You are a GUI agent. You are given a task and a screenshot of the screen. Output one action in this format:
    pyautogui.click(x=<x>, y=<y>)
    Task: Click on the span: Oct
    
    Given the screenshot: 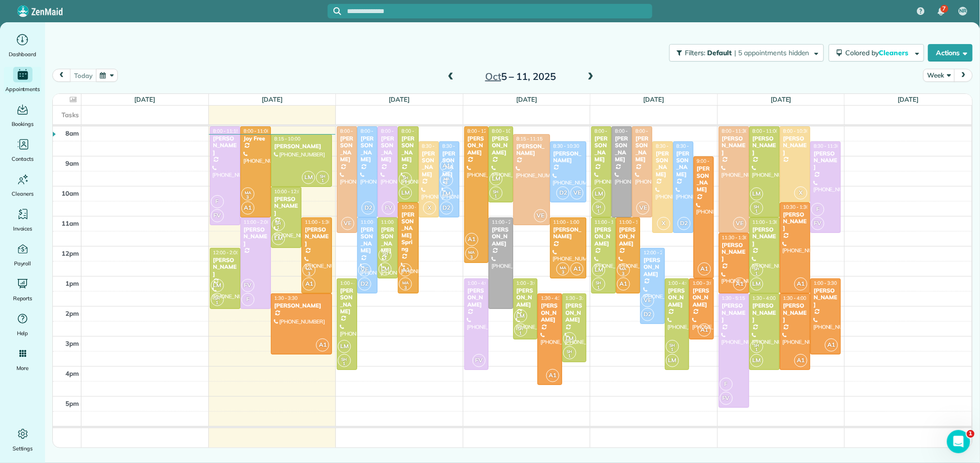 What is the action you would take?
    pyautogui.click(x=493, y=76)
    